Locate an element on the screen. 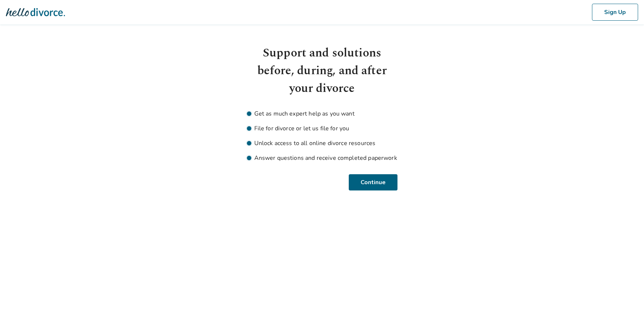  button: Sign Up is located at coordinates (615, 12).